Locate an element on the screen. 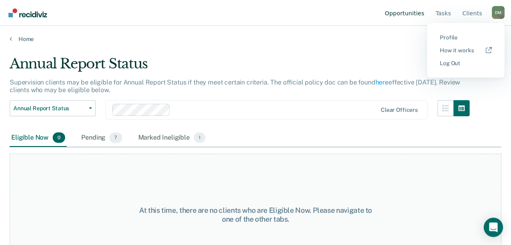  div: Open Intercom Messenger is located at coordinates (494, 227).